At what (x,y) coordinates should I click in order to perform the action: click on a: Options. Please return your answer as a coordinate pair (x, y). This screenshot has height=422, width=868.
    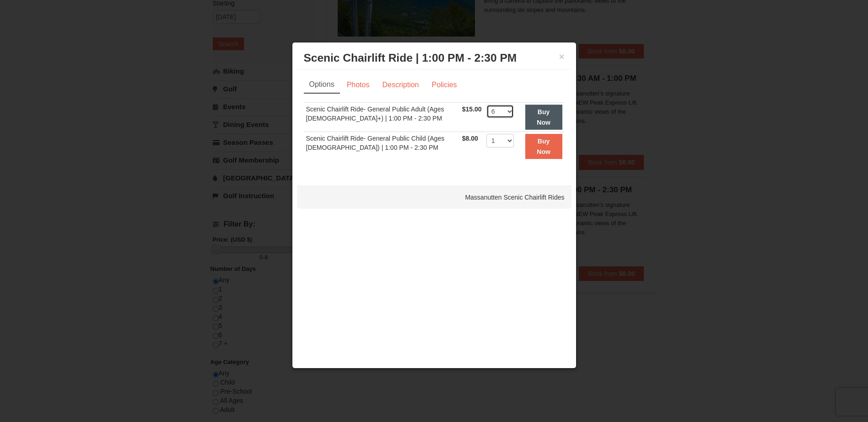
    Looking at the image, I should click on (322, 85).